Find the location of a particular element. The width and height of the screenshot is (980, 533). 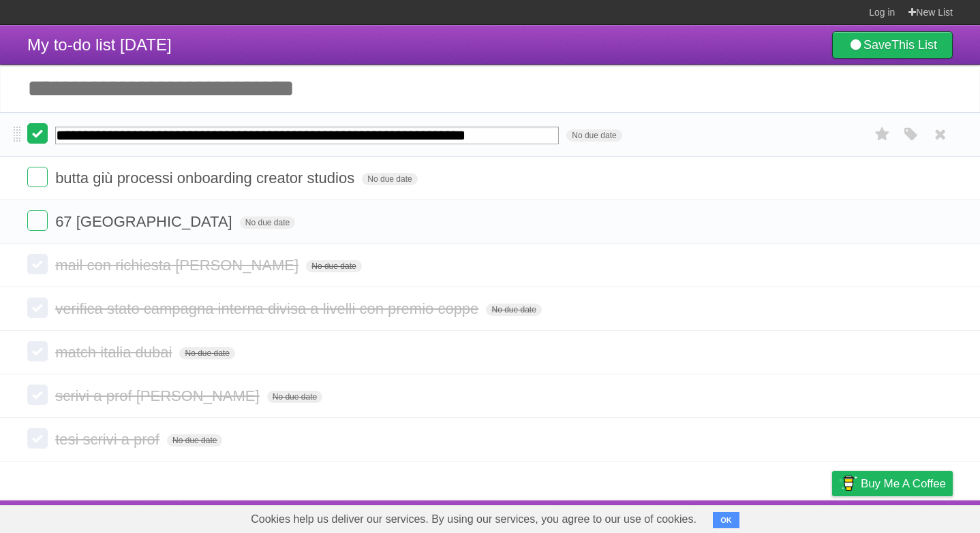

span: match italia dubai is located at coordinates (115, 352).